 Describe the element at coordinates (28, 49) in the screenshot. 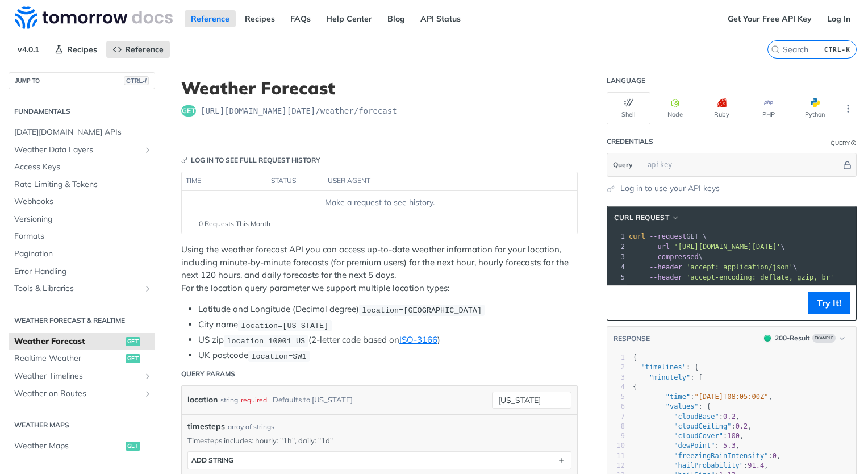

I see `span: v4.0.1` at that location.